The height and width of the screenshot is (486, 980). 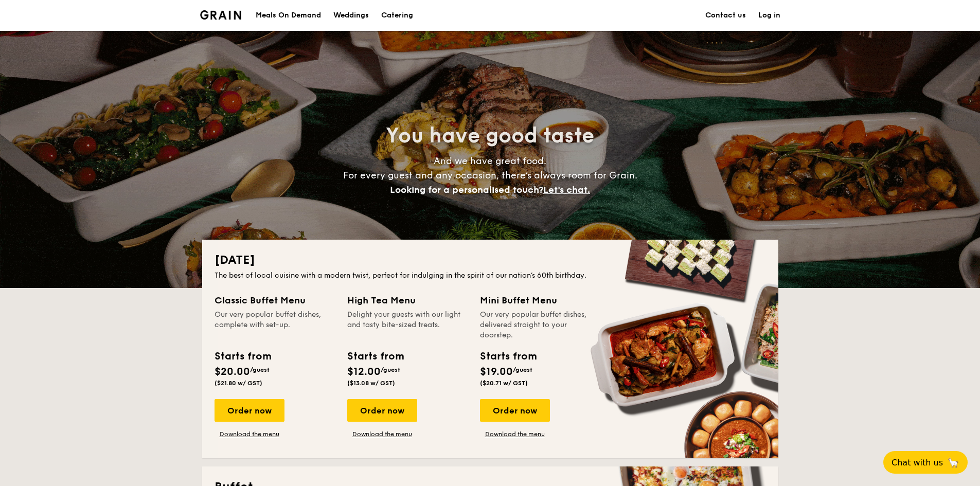 I want to click on span: ($13.08 w/ GST), so click(x=371, y=383).